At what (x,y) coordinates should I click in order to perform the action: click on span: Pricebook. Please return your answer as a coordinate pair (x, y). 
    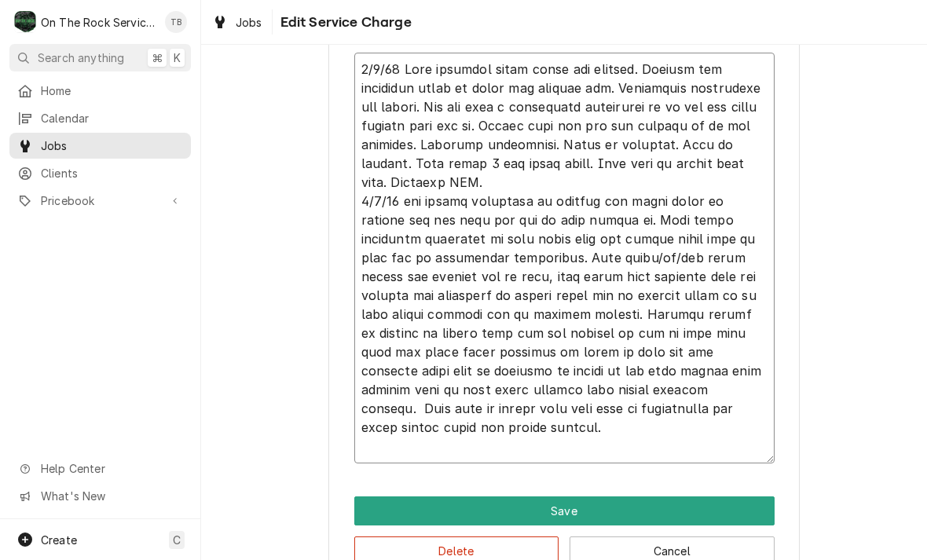
    Looking at the image, I should click on (100, 200).